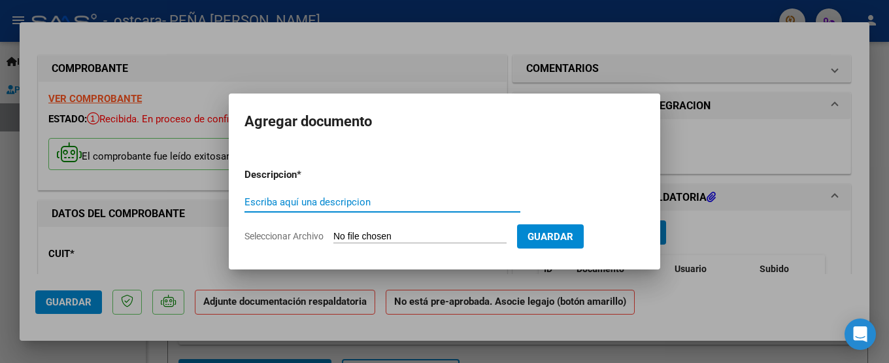  Describe the element at coordinates (861, 334) in the screenshot. I see `div: Open Intercom Messenger` at that location.